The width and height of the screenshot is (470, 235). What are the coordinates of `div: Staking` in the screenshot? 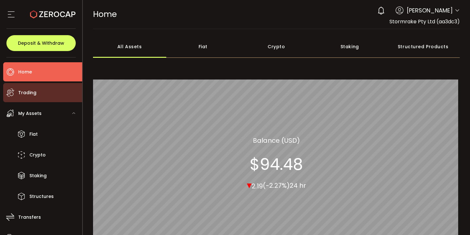 It's located at (349, 47).